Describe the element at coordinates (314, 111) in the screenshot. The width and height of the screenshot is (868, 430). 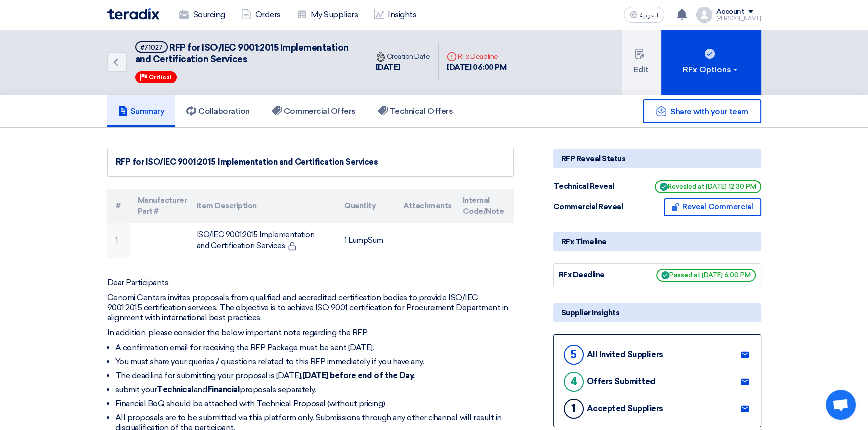
I see `h5: Commercial Offers` at that location.